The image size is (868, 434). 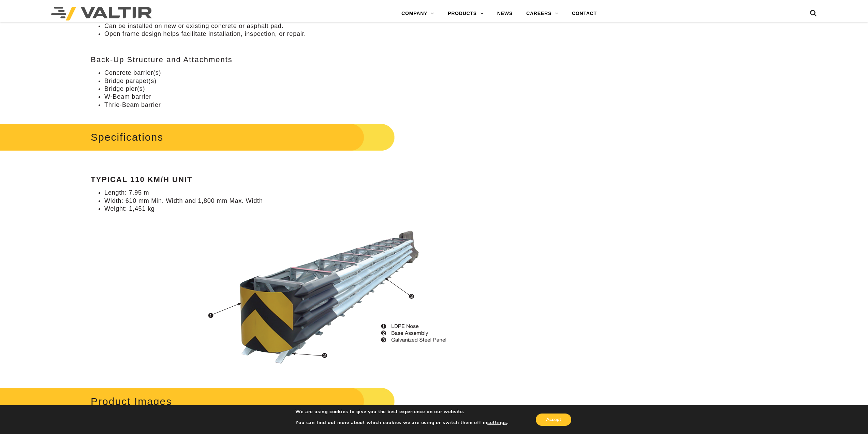 I want to click on li: Can be installed on new or existing concrete or asphalt pad., so click(x=332, y=26).